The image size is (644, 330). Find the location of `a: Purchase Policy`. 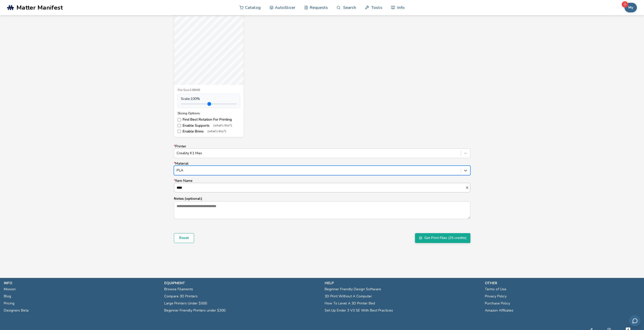

a: Purchase Policy is located at coordinates (498, 303).